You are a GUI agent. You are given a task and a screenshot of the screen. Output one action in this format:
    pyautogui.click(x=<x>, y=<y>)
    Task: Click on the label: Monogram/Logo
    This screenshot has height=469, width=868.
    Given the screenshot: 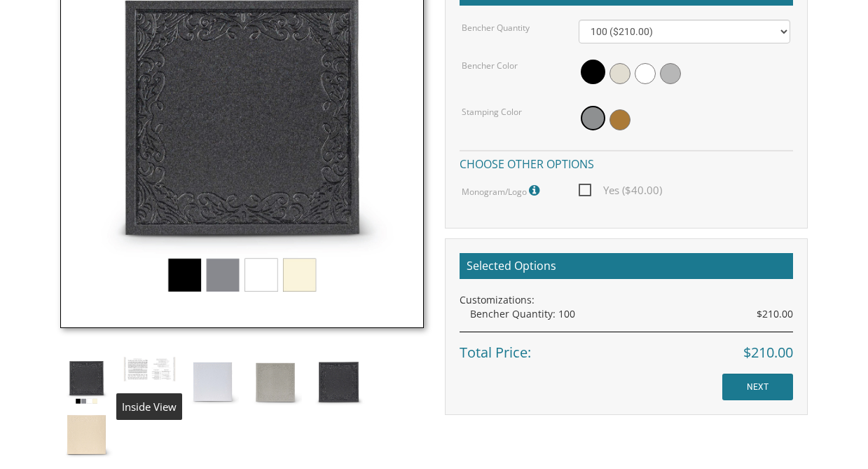 What is the action you would take?
    pyautogui.click(x=502, y=191)
    